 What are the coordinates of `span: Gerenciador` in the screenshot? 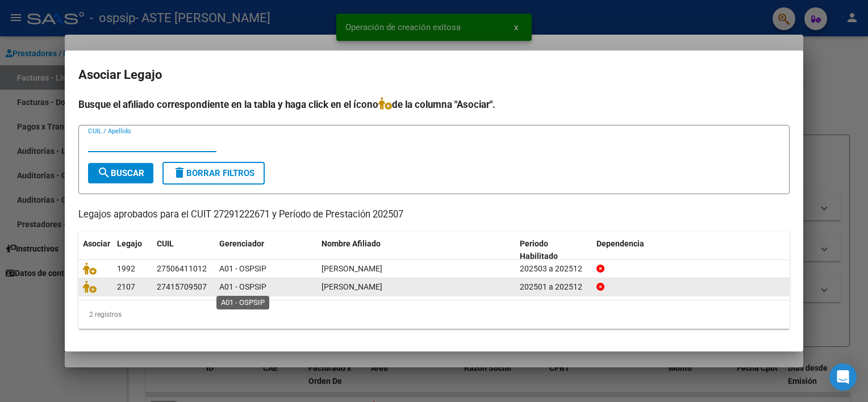 It's located at (241, 244).